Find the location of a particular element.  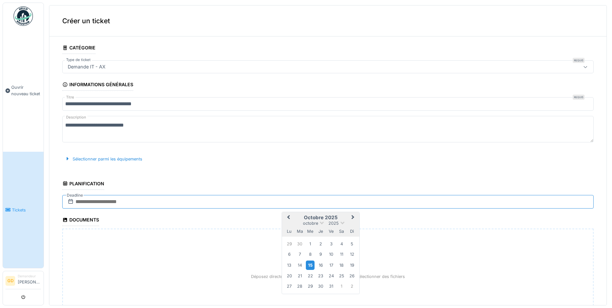

div: Choose lundi 6 octobre 2025 is located at coordinates (289, 254).